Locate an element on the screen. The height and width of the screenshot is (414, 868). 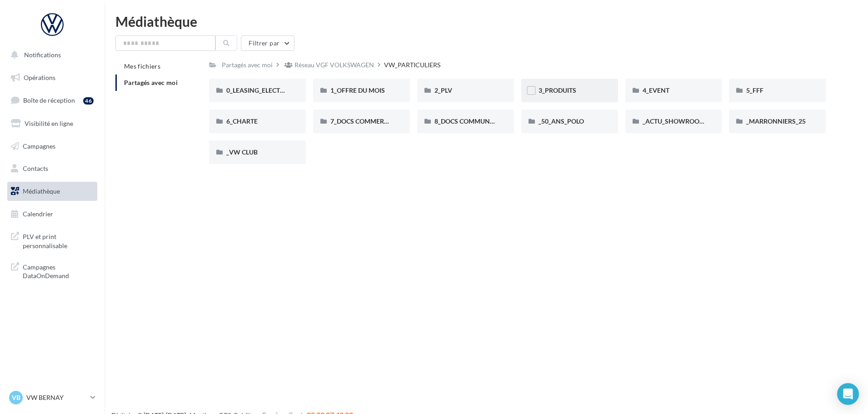
span: 5_FFF is located at coordinates (755, 90).